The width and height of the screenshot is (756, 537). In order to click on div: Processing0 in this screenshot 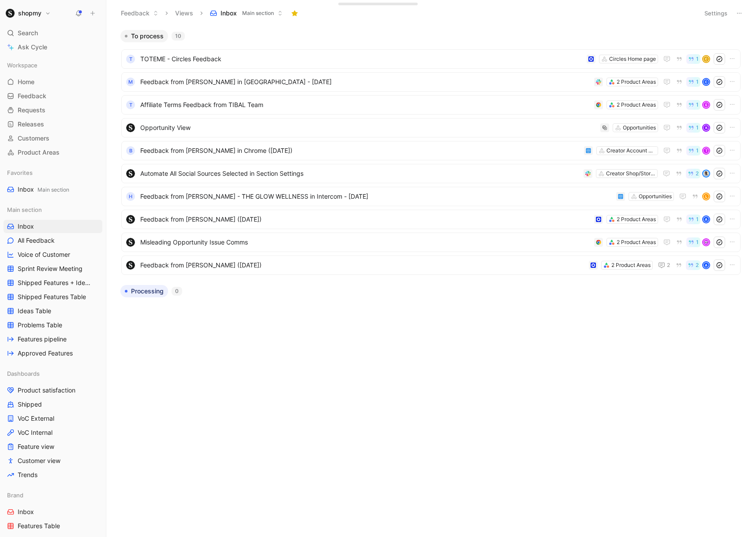, I will do `click(431, 295)`.